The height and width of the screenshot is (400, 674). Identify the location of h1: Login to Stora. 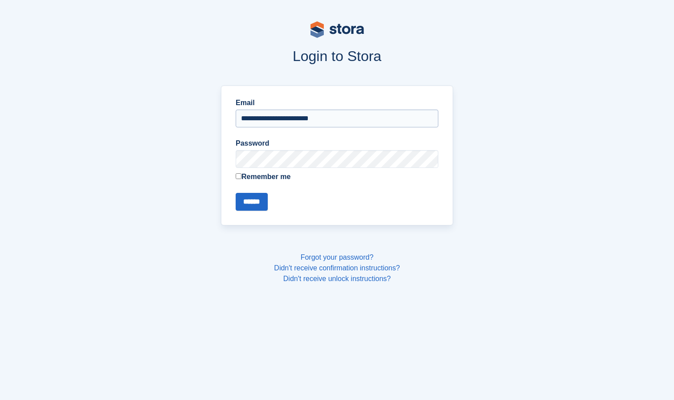
(337, 56).